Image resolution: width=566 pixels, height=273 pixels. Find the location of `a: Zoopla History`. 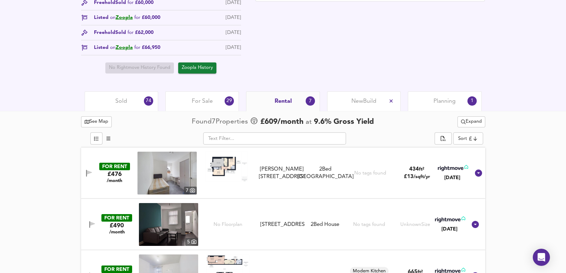

a: Zoopla History is located at coordinates (197, 68).